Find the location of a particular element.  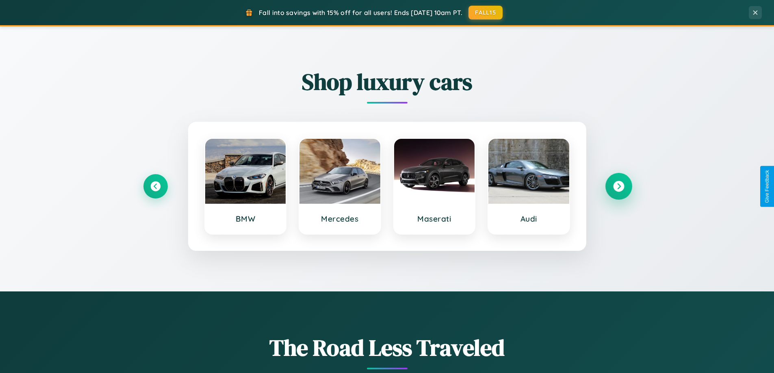

h3: Maserati is located at coordinates (434, 219).